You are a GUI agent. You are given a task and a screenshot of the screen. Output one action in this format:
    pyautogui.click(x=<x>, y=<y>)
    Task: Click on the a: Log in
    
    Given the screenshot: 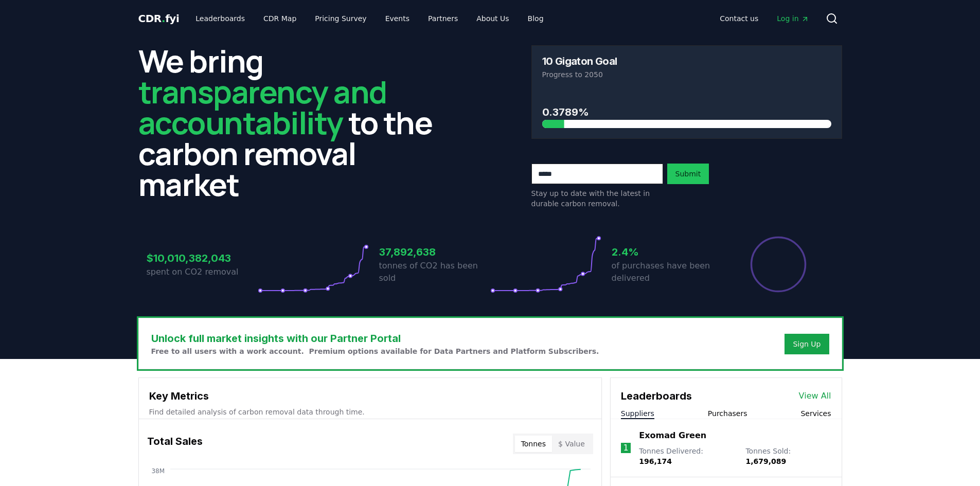 What is the action you would take?
    pyautogui.click(x=793, y=19)
    